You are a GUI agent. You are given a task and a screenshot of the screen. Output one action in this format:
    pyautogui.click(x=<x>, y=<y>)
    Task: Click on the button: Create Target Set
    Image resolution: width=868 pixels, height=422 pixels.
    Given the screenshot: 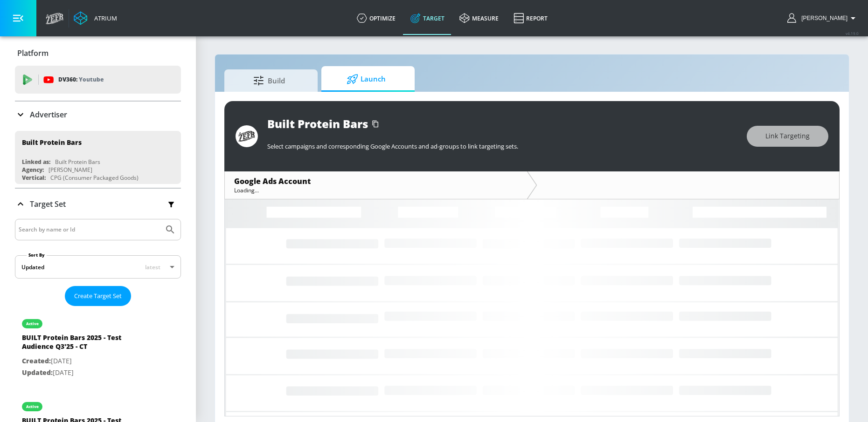 What is the action you would take?
    pyautogui.click(x=98, y=296)
    